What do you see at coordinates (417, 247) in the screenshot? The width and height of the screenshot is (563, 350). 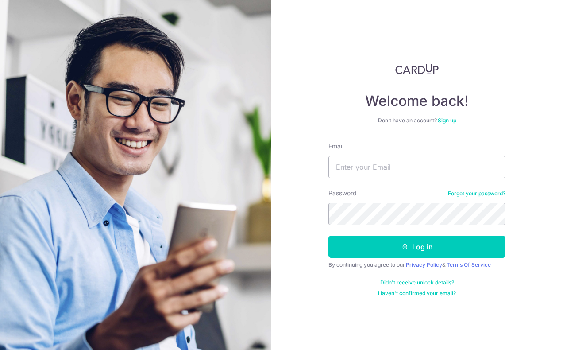 I see `button: Log in` at bounding box center [417, 247].